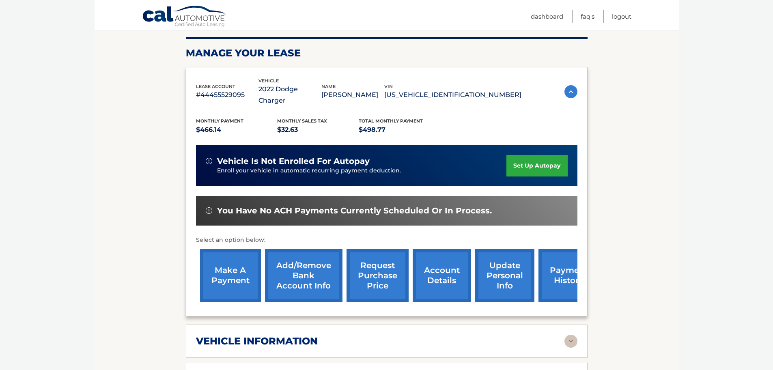 The height and width of the screenshot is (370, 773). What do you see at coordinates (328, 86) in the screenshot?
I see `span: name` at bounding box center [328, 86].